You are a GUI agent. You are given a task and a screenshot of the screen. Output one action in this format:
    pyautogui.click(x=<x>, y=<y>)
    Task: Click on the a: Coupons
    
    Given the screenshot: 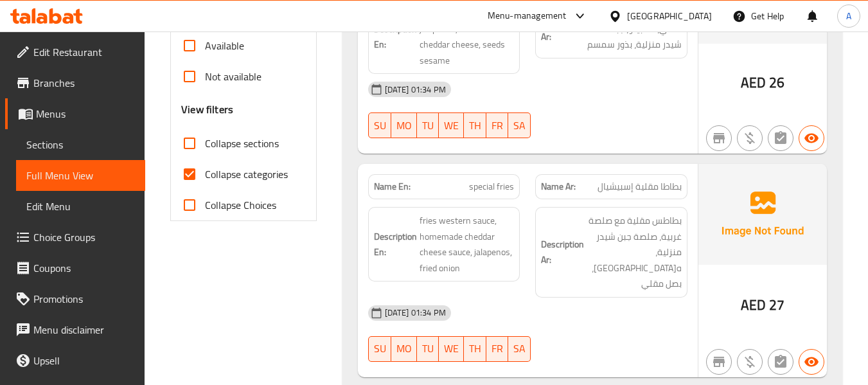 What is the action you would take?
    pyautogui.click(x=75, y=268)
    